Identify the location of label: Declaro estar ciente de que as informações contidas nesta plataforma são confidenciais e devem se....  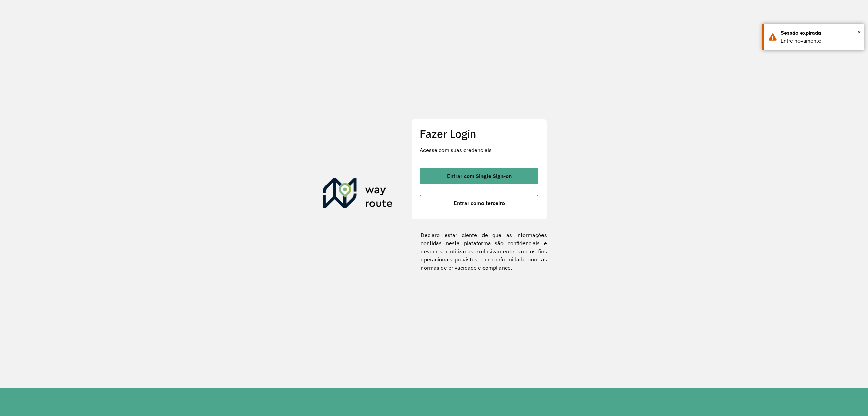
(479, 251).